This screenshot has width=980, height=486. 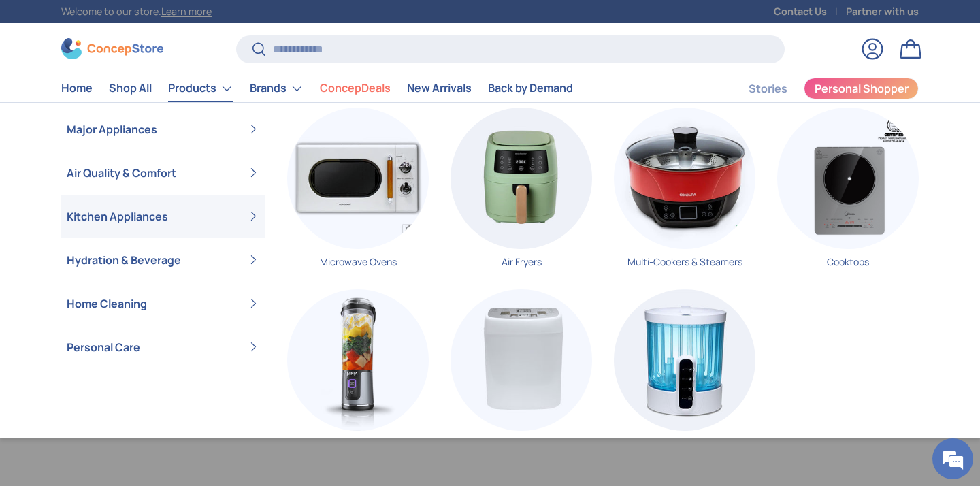 I want to click on div: Minimize live chat window, so click(x=240, y=23).